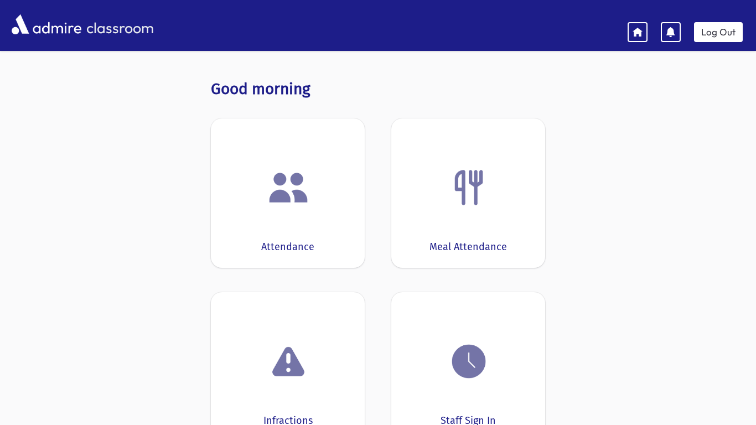 The width and height of the screenshot is (756, 425). What do you see at coordinates (47, 24) in the screenshot?
I see `img: AdmirePro` at bounding box center [47, 24].